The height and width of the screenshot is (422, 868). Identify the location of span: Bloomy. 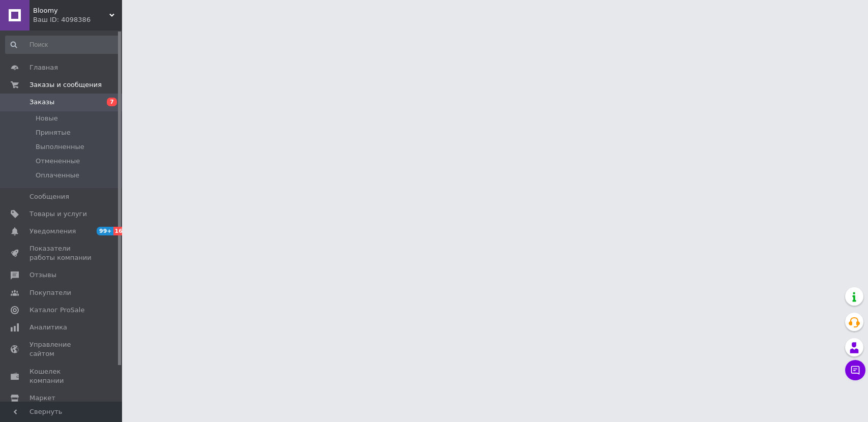
(71, 11).